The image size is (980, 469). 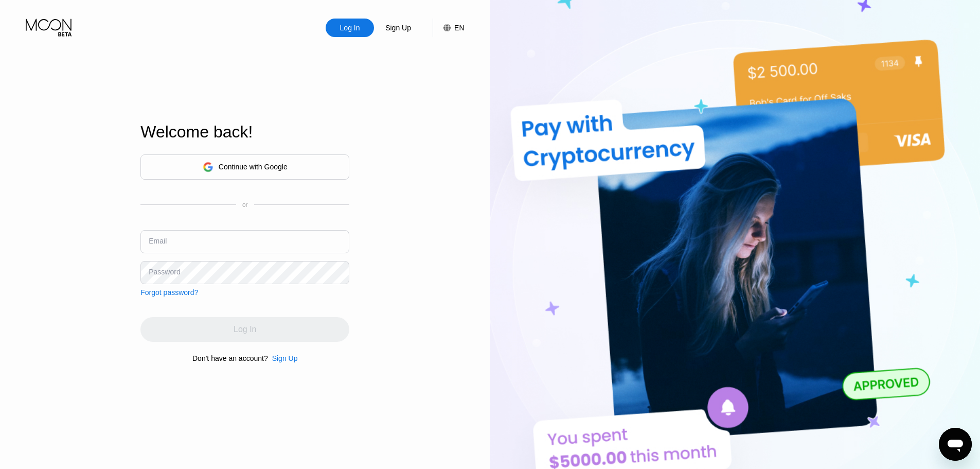 I want to click on div: Password, so click(x=164, y=271).